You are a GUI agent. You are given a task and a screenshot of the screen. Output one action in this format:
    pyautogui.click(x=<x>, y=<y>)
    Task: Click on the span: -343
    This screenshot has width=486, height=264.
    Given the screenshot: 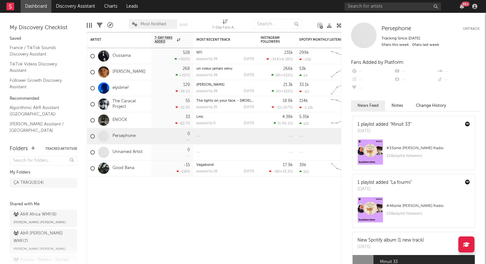 What is the action you would take?
    pyautogui.click(x=274, y=59)
    